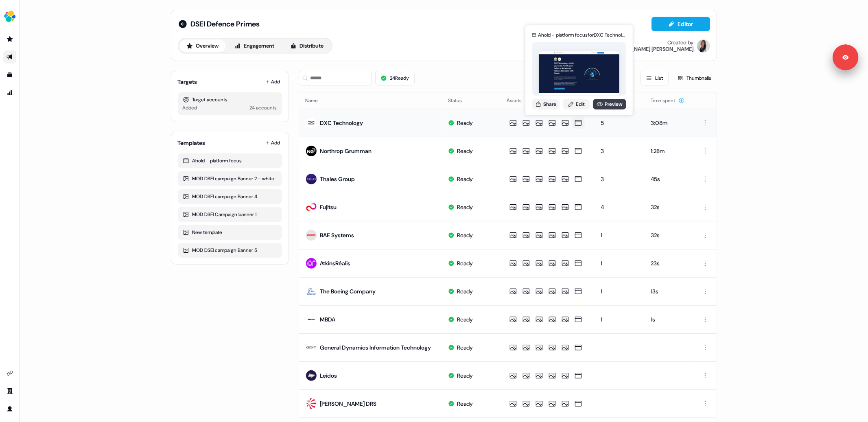 The height and width of the screenshot is (422, 868). I want to click on button: Name, so click(317, 101).